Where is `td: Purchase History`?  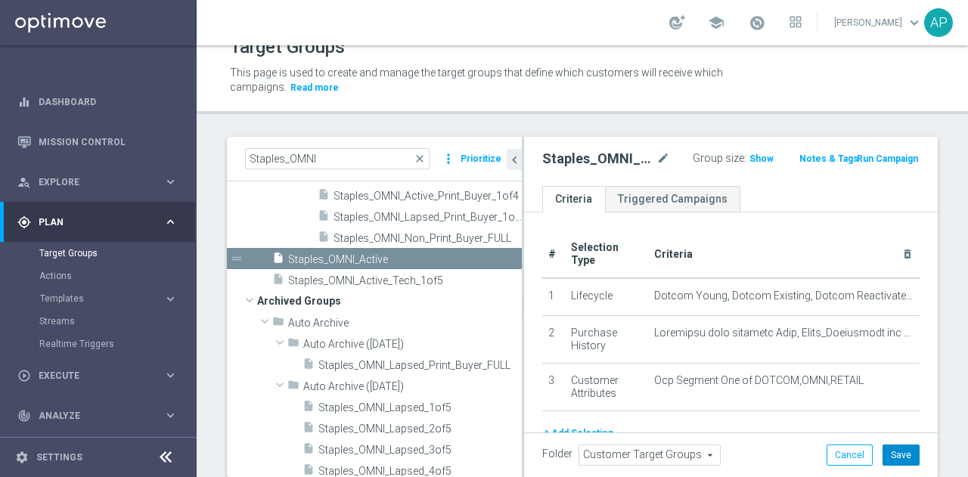
td: Purchase History is located at coordinates (606, 340).